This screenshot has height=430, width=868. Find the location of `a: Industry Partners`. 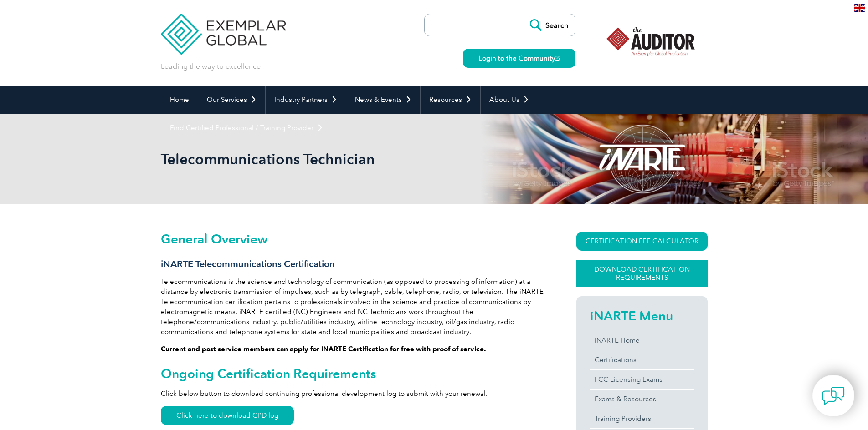

a: Industry Partners is located at coordinates (306, 100).